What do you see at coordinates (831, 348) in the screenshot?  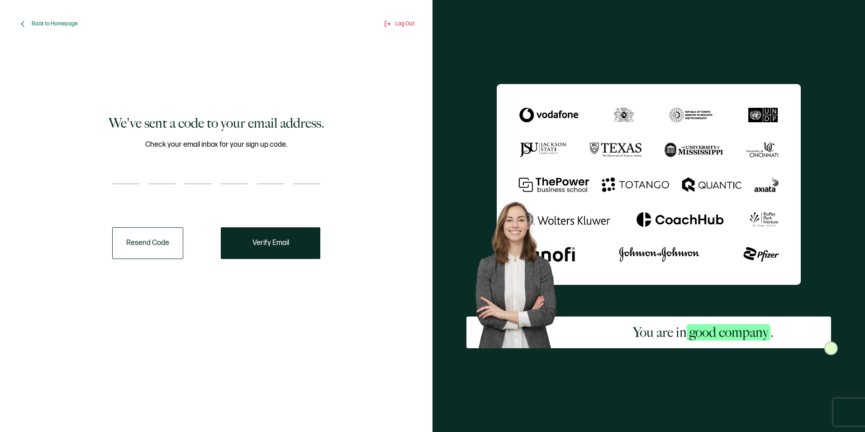 I see `img: Sertifier Signup` at bounding box center [831, 348].